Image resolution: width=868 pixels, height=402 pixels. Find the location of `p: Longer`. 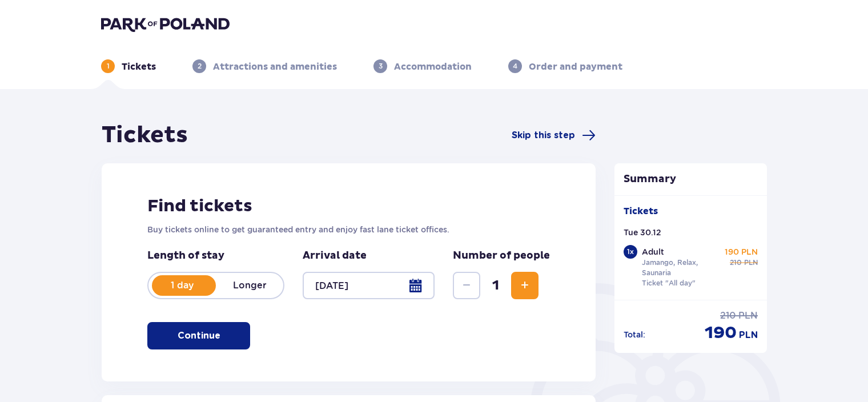

p: Longer is located at coordinates (249, 286).